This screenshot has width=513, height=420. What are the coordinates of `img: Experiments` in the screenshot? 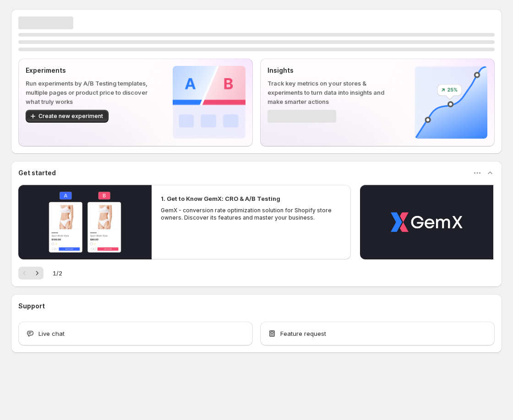 It's located at (209, 102).